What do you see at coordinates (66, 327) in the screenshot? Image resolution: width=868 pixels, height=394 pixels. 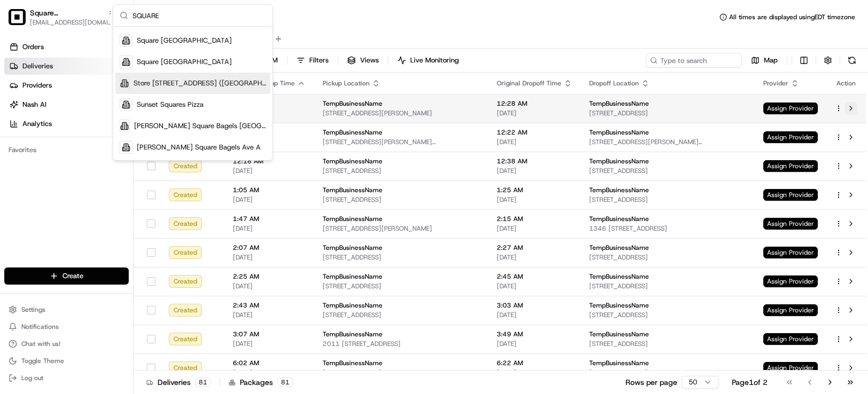 I see `button: Notifications` at bounding box center [66, 327].